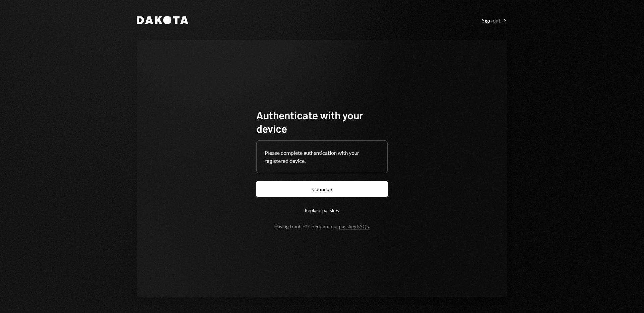  I want to click on button: Continue, so click(322, 189).